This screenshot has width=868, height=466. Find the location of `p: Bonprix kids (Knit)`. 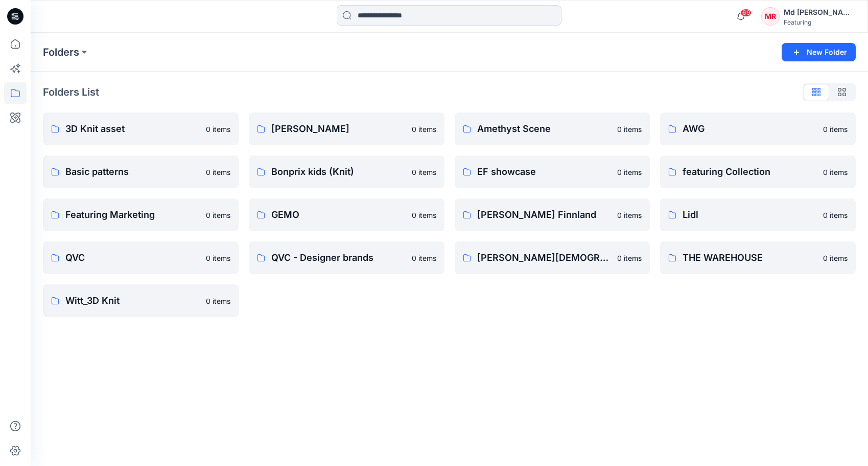

p: Bonprix kids (Knit) is located at coordinates (338, 172).